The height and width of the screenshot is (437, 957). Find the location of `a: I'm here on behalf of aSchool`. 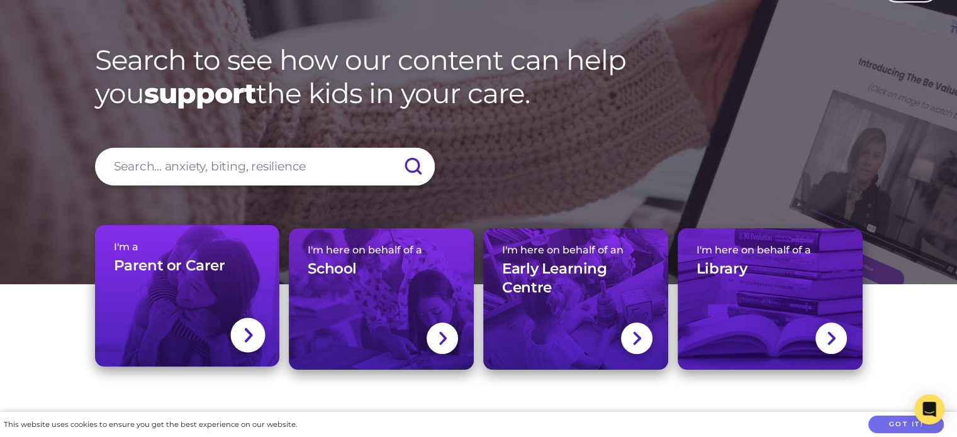

a: I'm here on behalf of aSchool is located at coordinates (381, 299).